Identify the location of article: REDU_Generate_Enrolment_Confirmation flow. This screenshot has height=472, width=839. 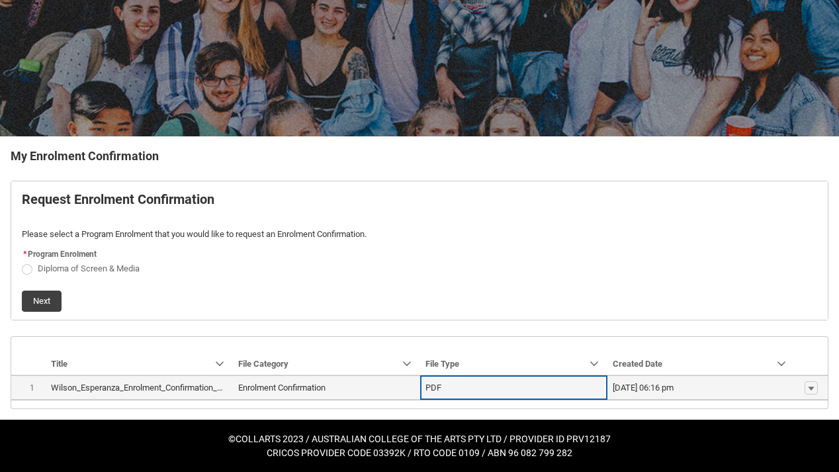
(420, 250).